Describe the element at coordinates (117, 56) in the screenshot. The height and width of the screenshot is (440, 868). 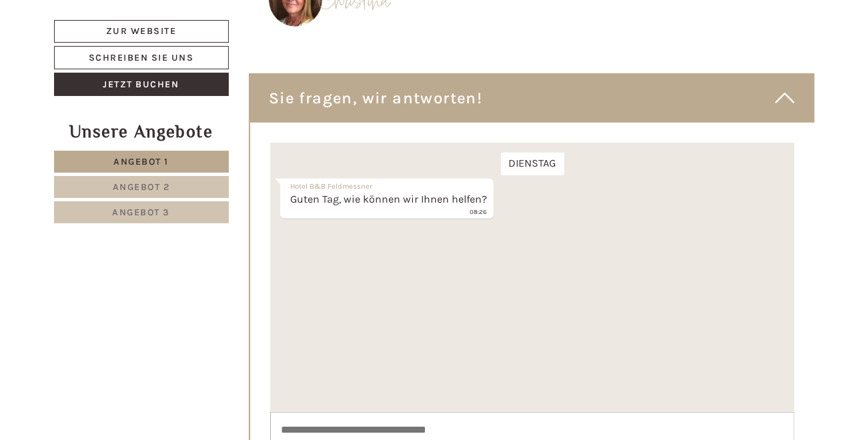
I see `div: Guten Tag, wie können wir Ihnen helfen?` at that location.